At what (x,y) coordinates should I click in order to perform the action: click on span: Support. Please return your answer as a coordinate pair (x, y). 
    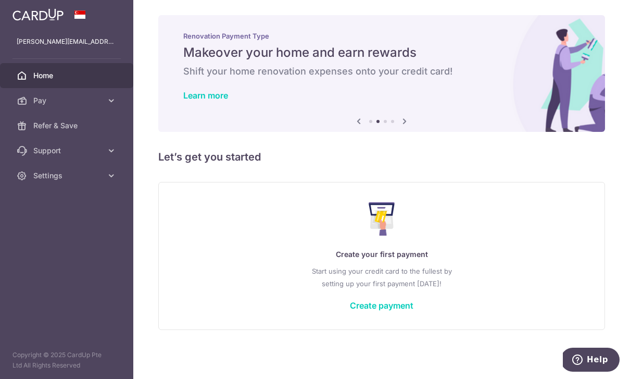
    Looking at the image, I should click on (68, 151).